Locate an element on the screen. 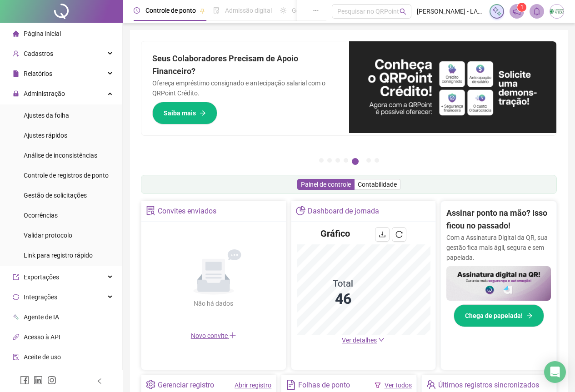 This screenshot has width=575, height=392. p: Ofereça empréstimo consignado e antecipação salarial com o QRPoint Crédito. is located at coordinates (245, 88).